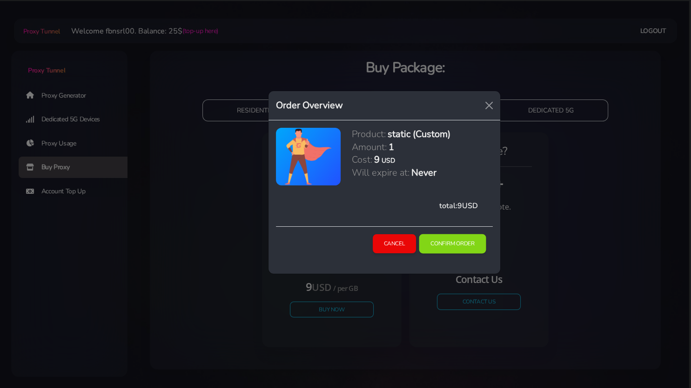  Describe the element at coordinates (394, 244) in the screenshot. I see `button: Cancel` at that location.